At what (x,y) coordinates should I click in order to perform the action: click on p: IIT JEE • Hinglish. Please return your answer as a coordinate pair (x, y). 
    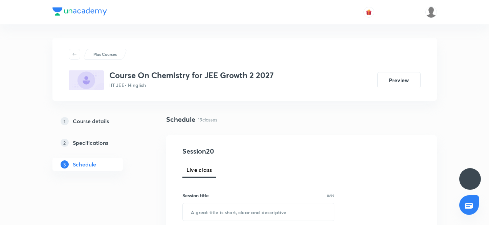
    Looking at the image, I should click on (192, 85).